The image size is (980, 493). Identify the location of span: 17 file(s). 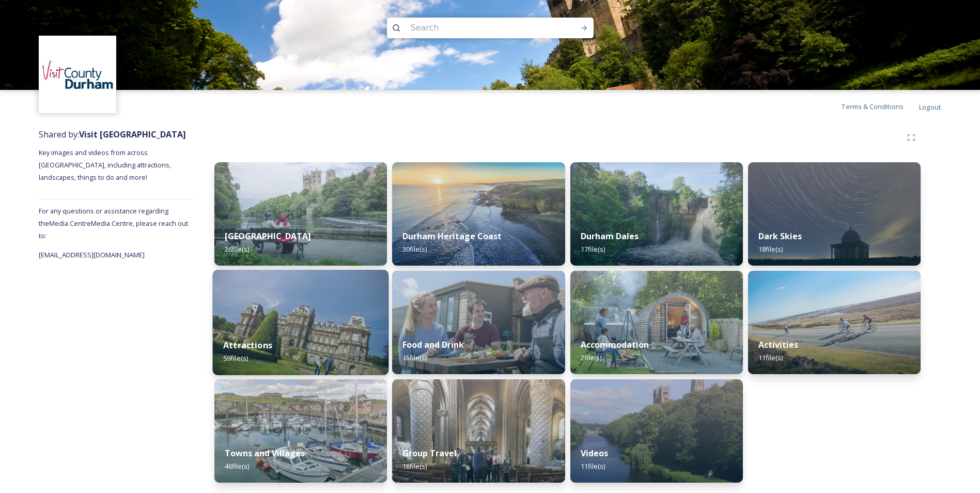
(593, 249).